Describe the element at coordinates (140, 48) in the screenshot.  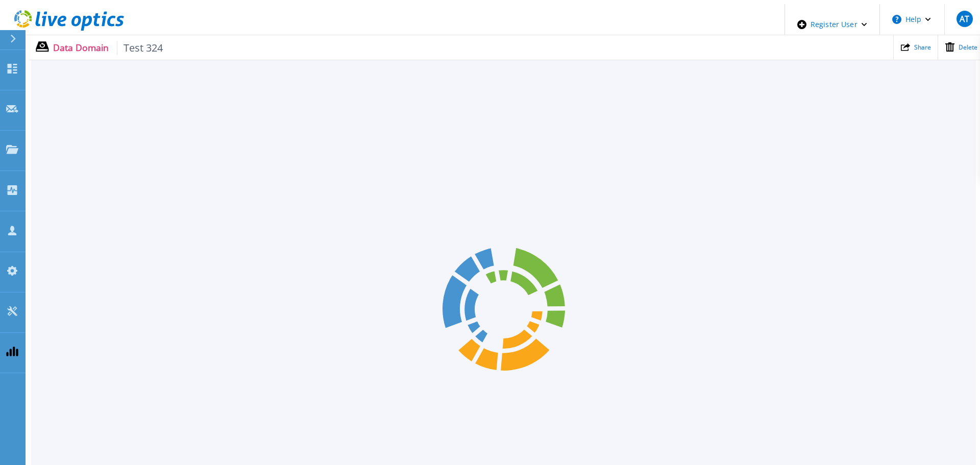
I see `span: Test 324` at that location.